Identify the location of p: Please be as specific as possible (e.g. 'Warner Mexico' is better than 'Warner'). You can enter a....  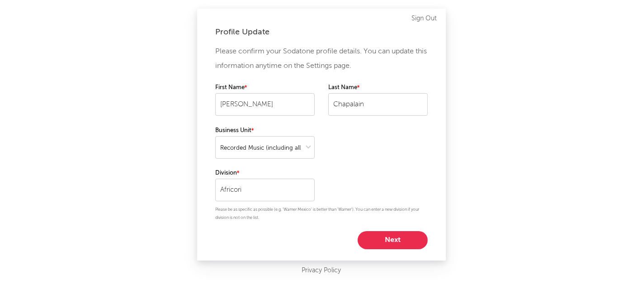
(322, 214).